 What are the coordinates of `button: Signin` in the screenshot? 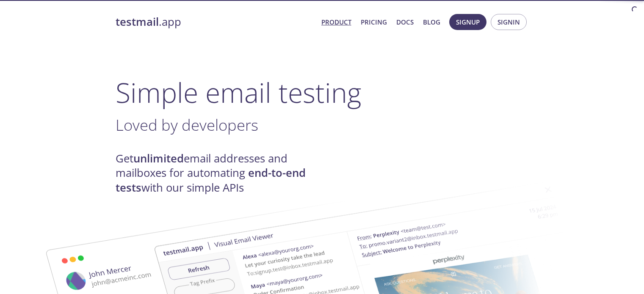 It's located at (509, 22).